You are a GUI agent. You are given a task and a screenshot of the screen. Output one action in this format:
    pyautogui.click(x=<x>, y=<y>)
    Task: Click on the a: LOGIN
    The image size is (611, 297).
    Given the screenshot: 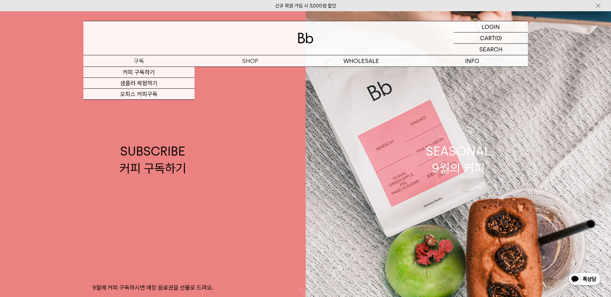 What is the action you would take?
    pyautogui.click(x=490, y=27)
    